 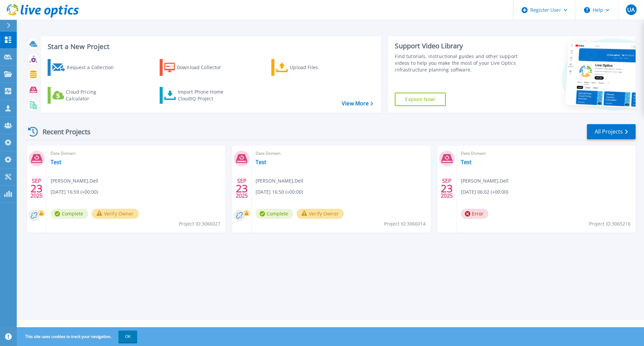 I want to click on button: OK, so click(x=128, y=337).